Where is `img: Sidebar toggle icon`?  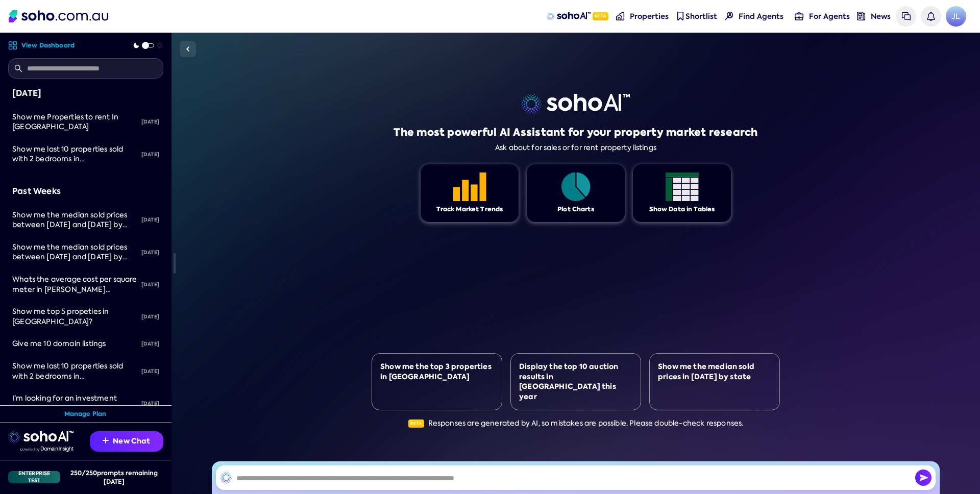 img: Sidebar toggle icon is located at coordinates (188, 49).